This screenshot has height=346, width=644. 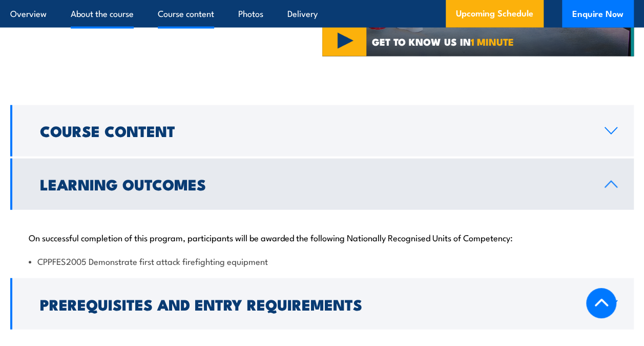 I want to click on strong: 1 MINUTE, so click(x=492, y=41).